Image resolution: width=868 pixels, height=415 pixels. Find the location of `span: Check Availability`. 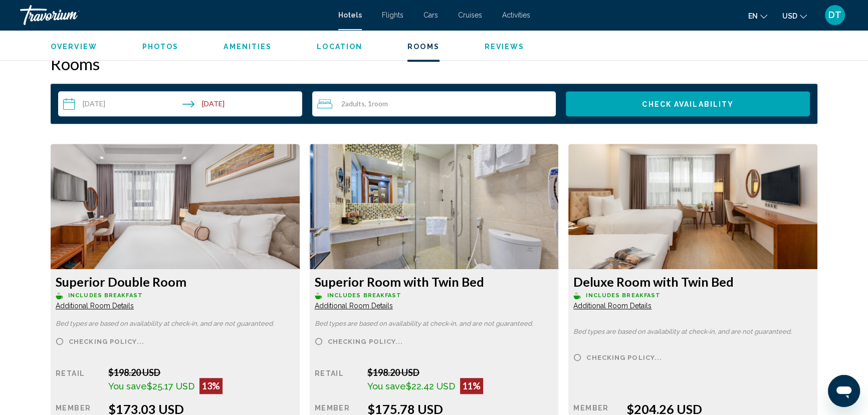

span: Check Availability is located at coordinates (688, 104).